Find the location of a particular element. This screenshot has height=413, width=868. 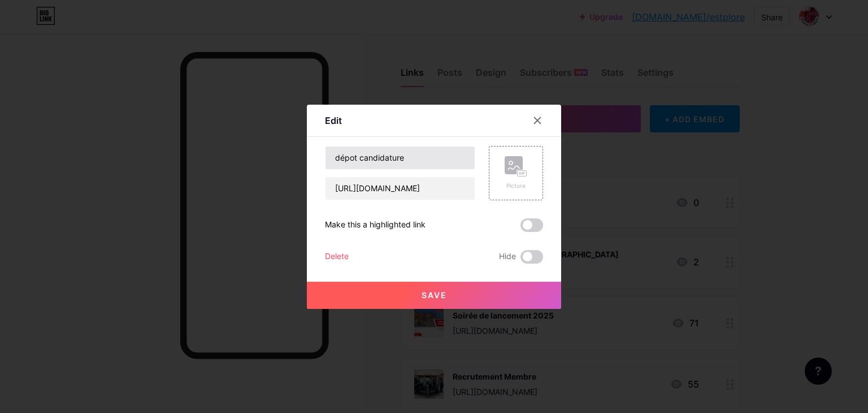

div: Make this a highlighted link is located at coordinates (375, 225).